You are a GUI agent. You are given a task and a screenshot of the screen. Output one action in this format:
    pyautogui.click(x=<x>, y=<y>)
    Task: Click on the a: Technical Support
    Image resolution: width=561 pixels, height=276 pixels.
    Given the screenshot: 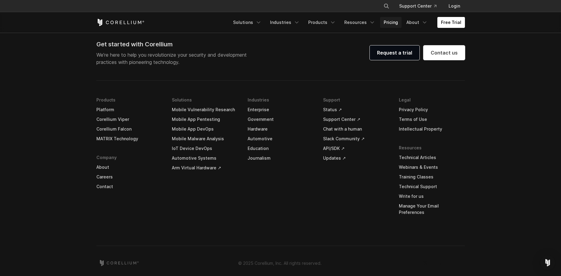 What is the action you would take?
    pyautogui.click(x=432, y=187)
    